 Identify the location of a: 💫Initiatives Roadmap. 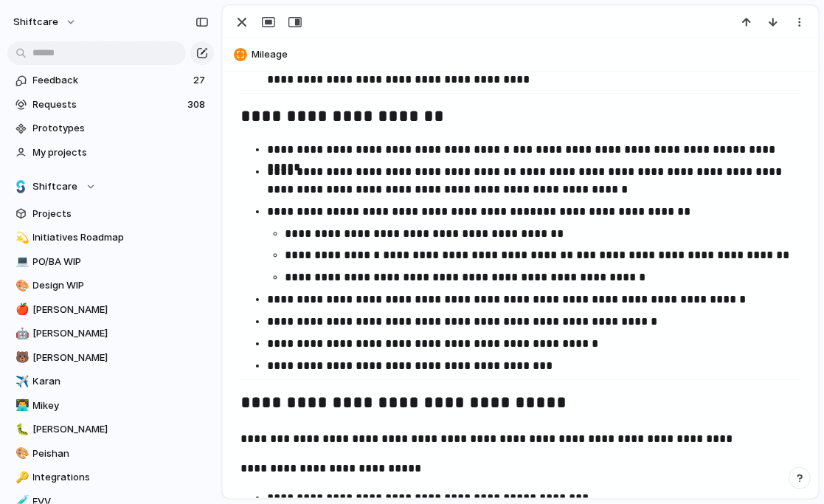
(110, 238).